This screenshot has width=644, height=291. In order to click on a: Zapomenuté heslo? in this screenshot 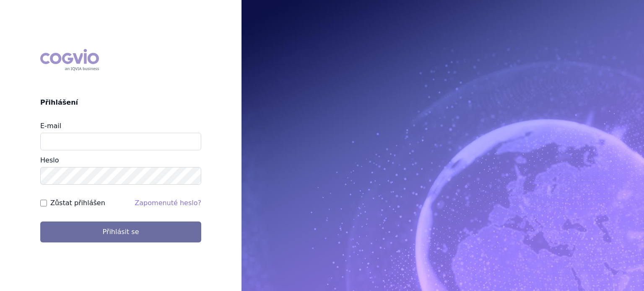, I will do `click(168, 203)`.